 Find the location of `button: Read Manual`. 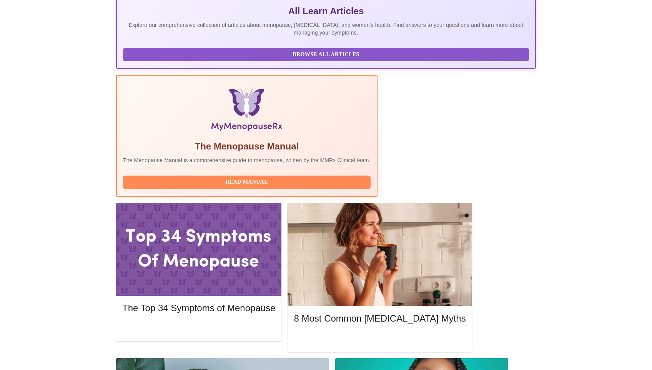

button: Read Manual is located at coordinates (247, 182).